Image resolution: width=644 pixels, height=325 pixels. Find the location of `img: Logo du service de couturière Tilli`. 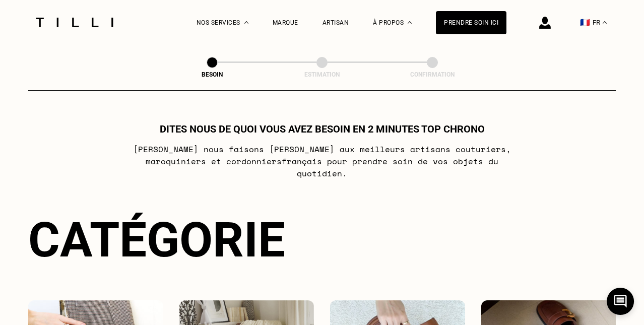

img: Logo du service de couturière Tilli is located at coordinates (74, 23).